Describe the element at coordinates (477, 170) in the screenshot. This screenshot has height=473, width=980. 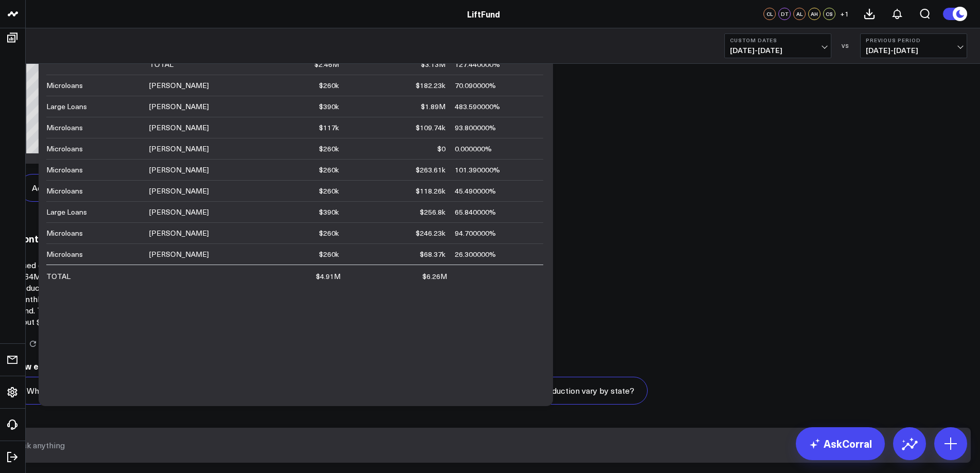
I see `div: 101.390000%` at that location.